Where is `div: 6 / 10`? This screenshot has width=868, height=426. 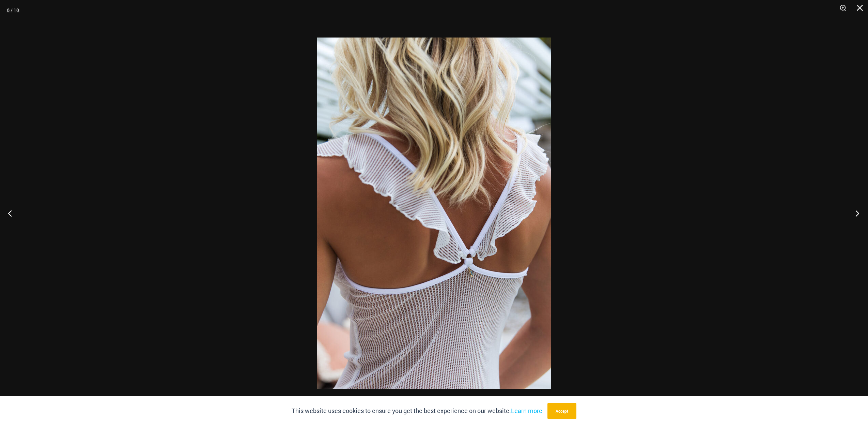
div: 6 / 10 is located at coordinates (13, 10).